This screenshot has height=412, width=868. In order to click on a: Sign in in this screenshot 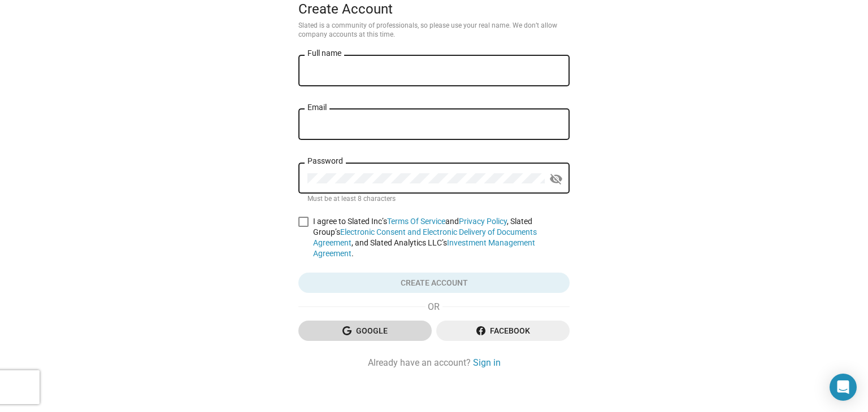, I will do `click(487, 362)`.